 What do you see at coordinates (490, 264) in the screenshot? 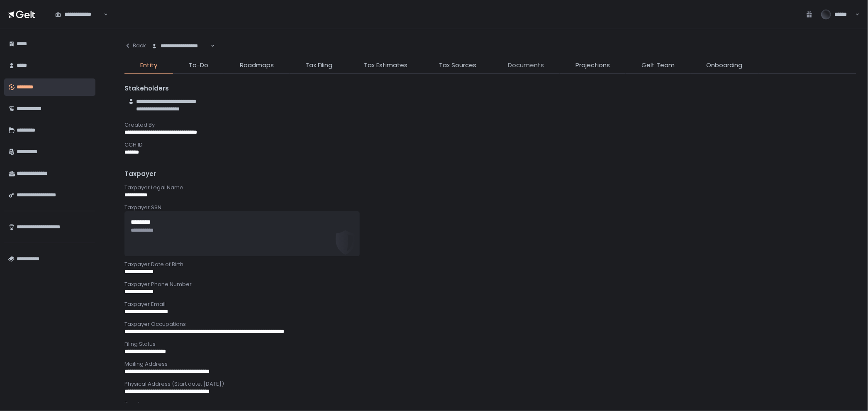
I see `div: Taxpayer Date of Birth` at bounding box center [490, 264].